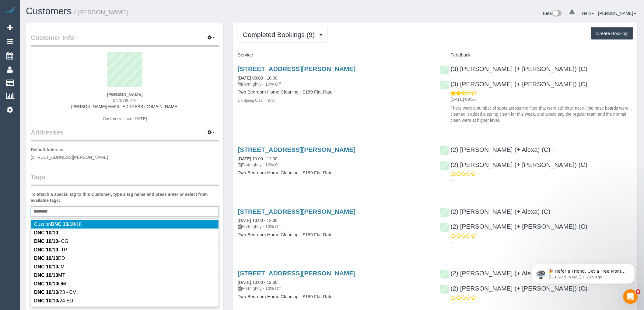  What do you see at coordinates (19, 23) in the screenshot?
I see `img: Profile image for Ellie` at bounding box center [19, 23].